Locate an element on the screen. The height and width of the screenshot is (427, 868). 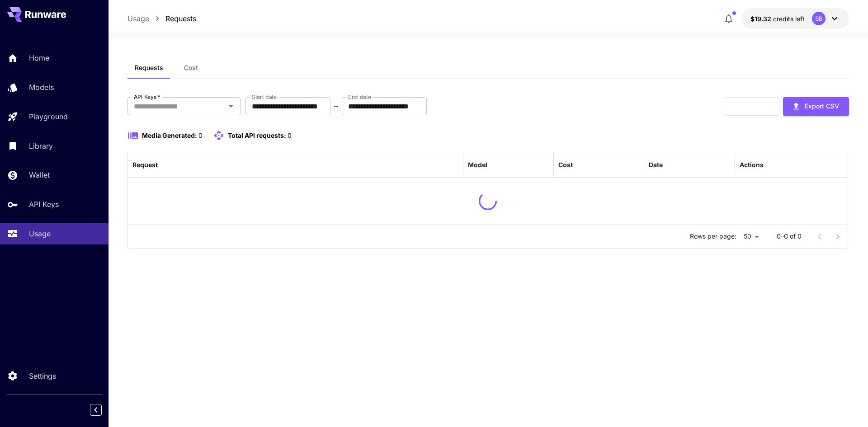
button: $19.32113SB is located at coordinates (794, 19).